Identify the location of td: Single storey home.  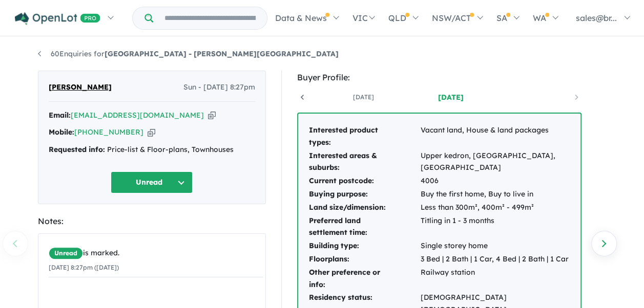
(495, 246).